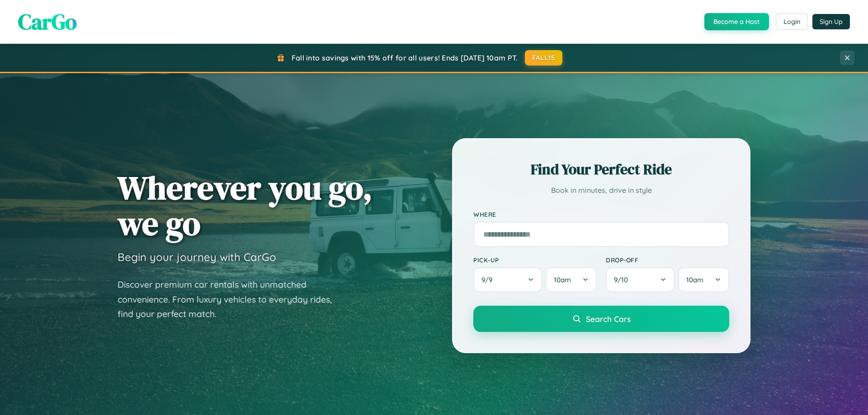 The height and width of the screenshot is (415, 868). Describe the element at coordinates (47, 22) in the screenshot. I see `span: CarGo` at that location.